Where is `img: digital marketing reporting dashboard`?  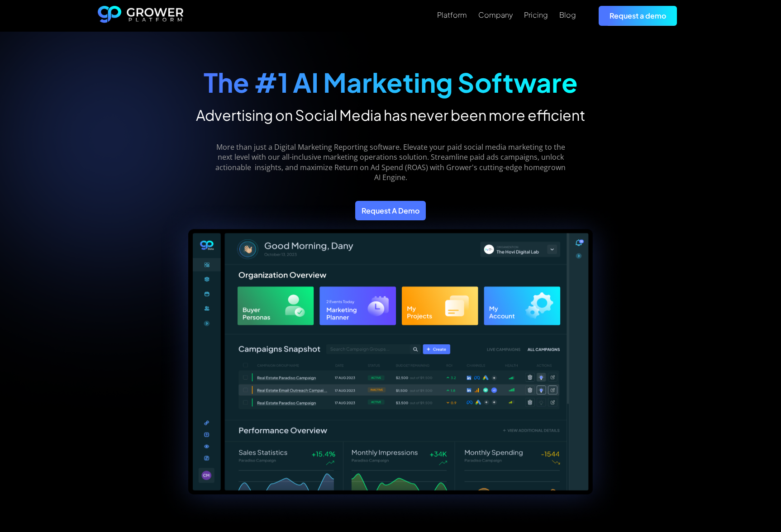 img: digital marketing reporting dashboard is located at coordinates (390, 364).